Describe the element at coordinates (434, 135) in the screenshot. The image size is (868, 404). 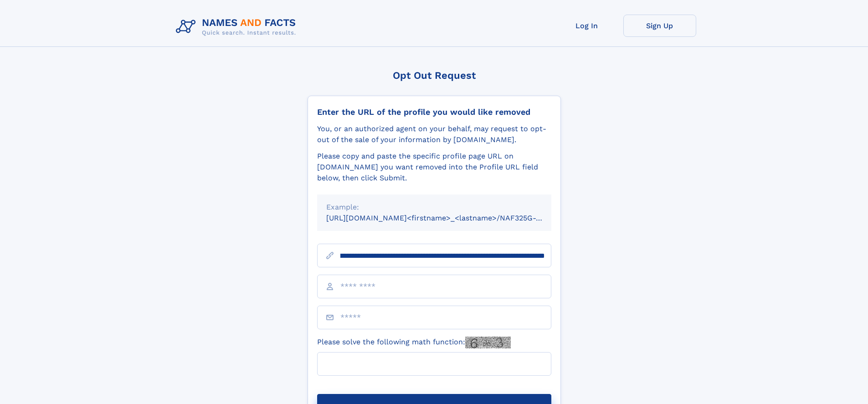
I see `div: You, or an authorized agent on your behalf, may request to opt-out of the sale of your informatio...` at that location.